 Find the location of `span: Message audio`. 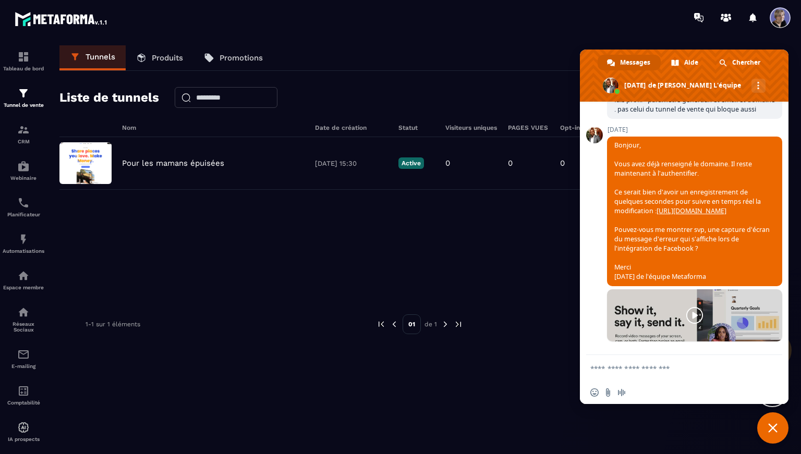

span: Message audio is located at coordinates (621, 393).